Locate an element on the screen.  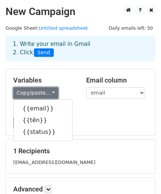
h5: Email column is located at coordinates (117, 80).